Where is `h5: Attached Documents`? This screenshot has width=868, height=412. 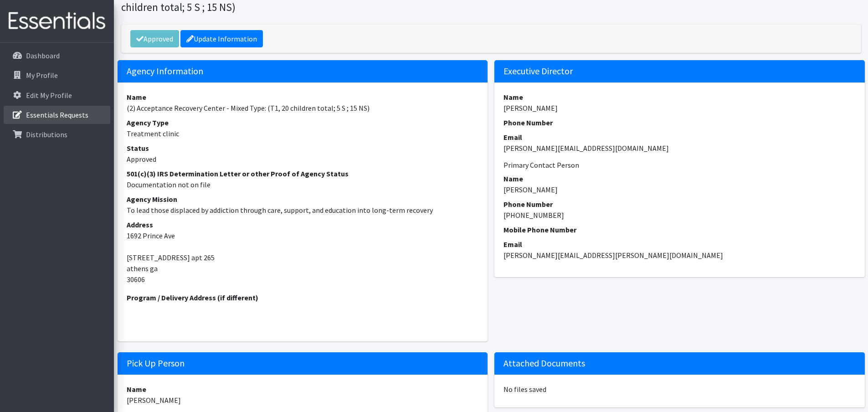
h5: Attached Documents is located at coordinates (679, 363).